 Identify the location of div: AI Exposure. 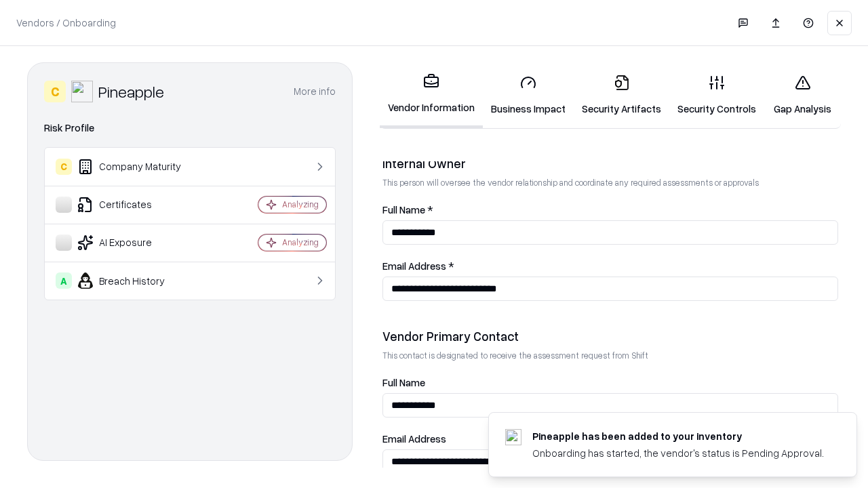
(137, 243).